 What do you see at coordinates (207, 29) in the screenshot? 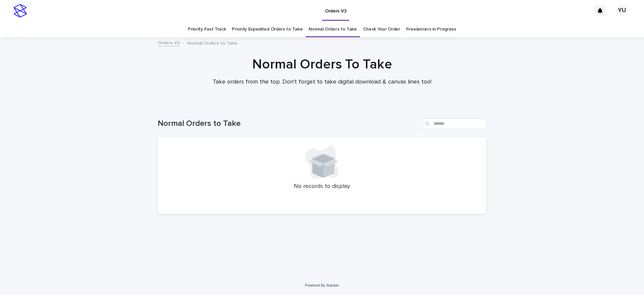
I see `a: Priority Fast Track` at bounding box center [207, 29].